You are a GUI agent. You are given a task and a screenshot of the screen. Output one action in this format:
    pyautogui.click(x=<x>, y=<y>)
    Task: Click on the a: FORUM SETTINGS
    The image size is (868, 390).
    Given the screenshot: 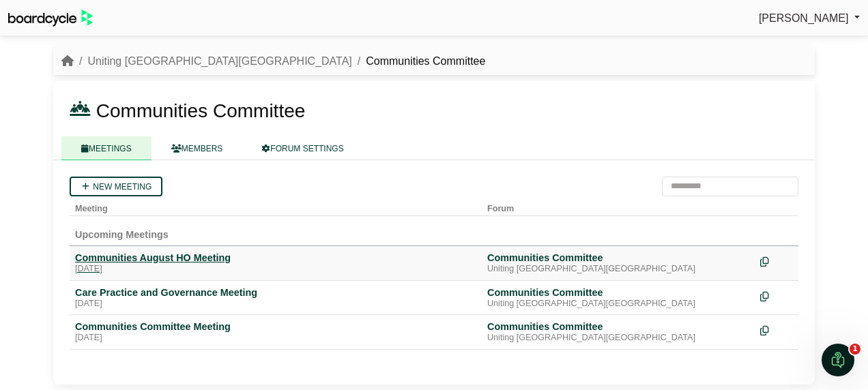 What is the action you would take?
    pyautogui.click(x=302, y=149)
    